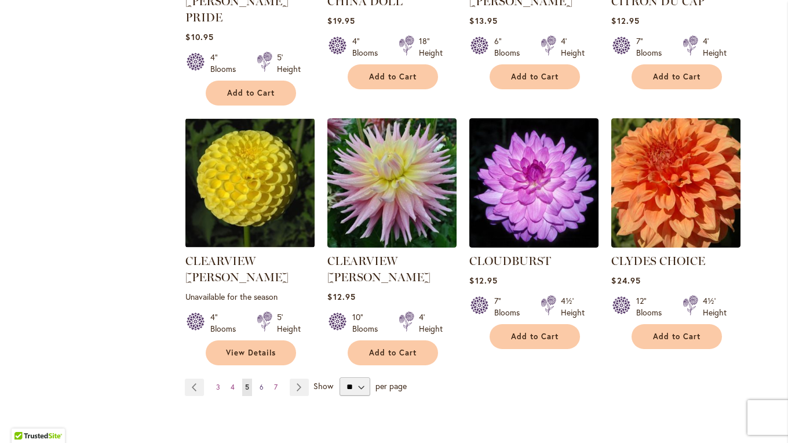 The height and width of the screenshot is (443, 788). Describe the element at coordinates (652, 306) in the screenshot. I see `div: 12" Blooms` at that location.